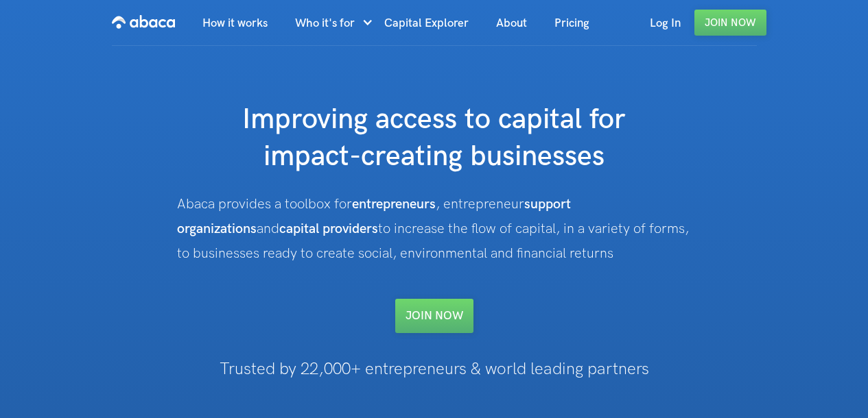  What do you see at coordinates (434, 138) in the screenshot?
I see `h1: Improving access to capital for impact-creating businesses` at bounding box center [434, 138].